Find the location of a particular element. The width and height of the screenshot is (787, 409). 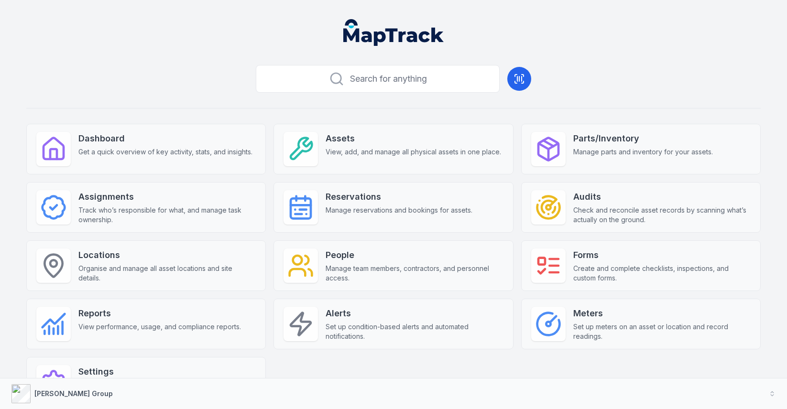

strong: Dashboard is located at coordinates (165, 139).